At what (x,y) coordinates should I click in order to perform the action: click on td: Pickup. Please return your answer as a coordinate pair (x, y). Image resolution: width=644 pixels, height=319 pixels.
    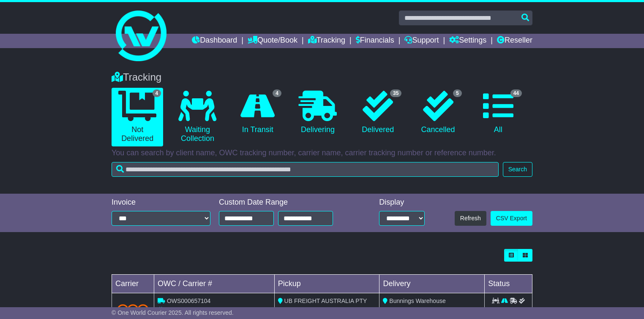
    Looking at the image, I should click on (326, 284).